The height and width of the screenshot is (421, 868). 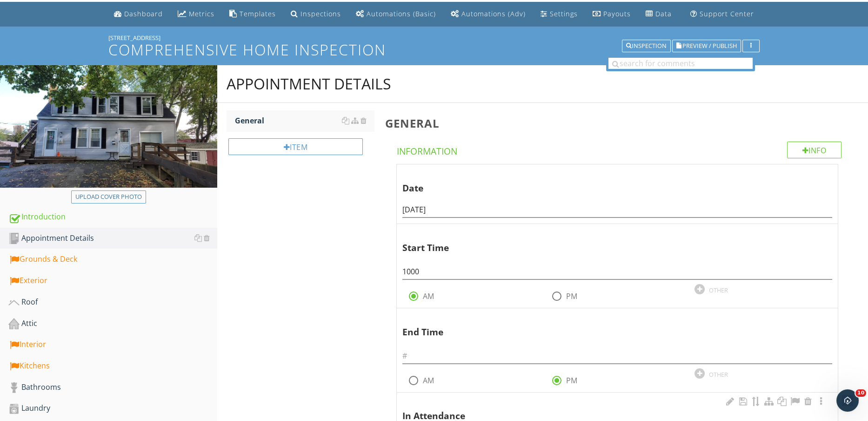 What do you see at coordinates (619, 149) in the screenshot?
I see `h4: Information` at bounding box center [619, 149].